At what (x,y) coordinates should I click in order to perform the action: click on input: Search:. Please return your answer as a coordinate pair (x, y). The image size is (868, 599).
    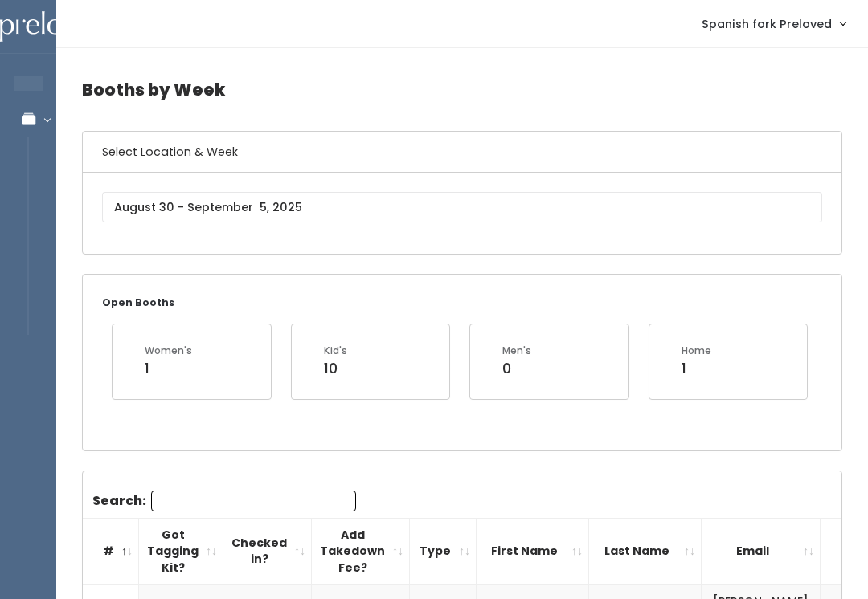
    Looking at the image, I should click on (253, 501).